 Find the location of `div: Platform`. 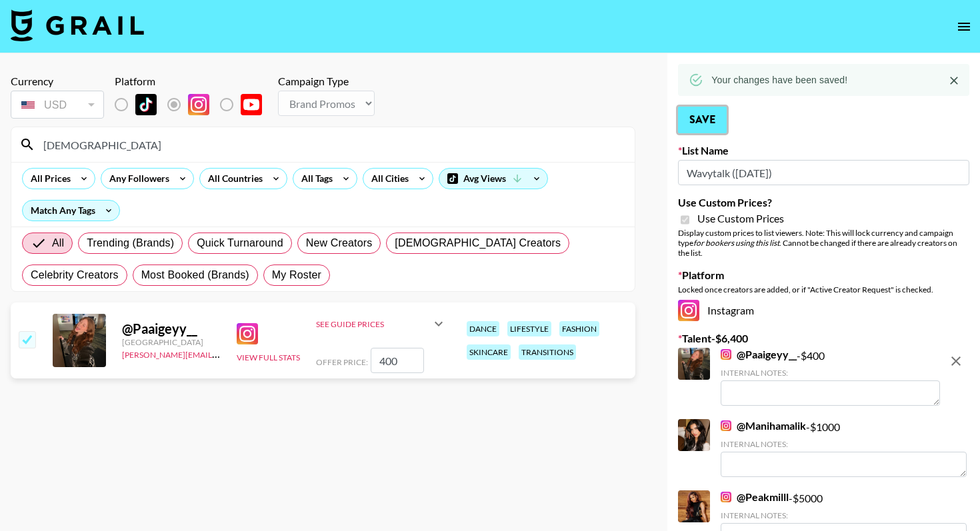

div: Platform is located at coordinates (193, 81).